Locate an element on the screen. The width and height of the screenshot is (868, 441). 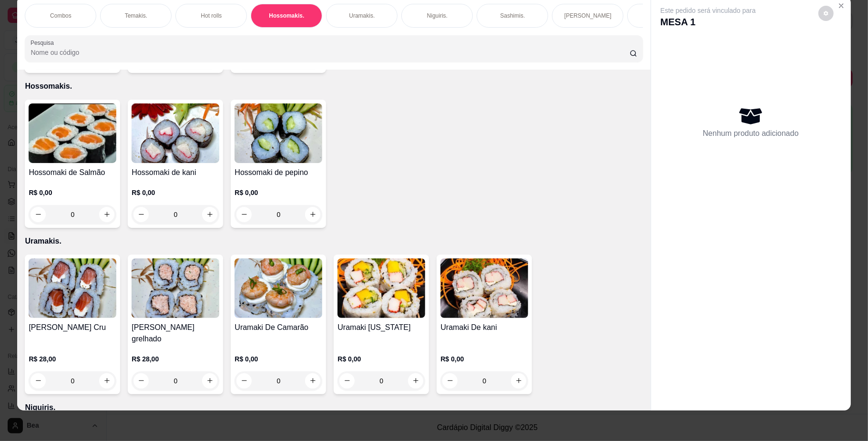
p: MESA 1 is located at coordinates (708, 22).